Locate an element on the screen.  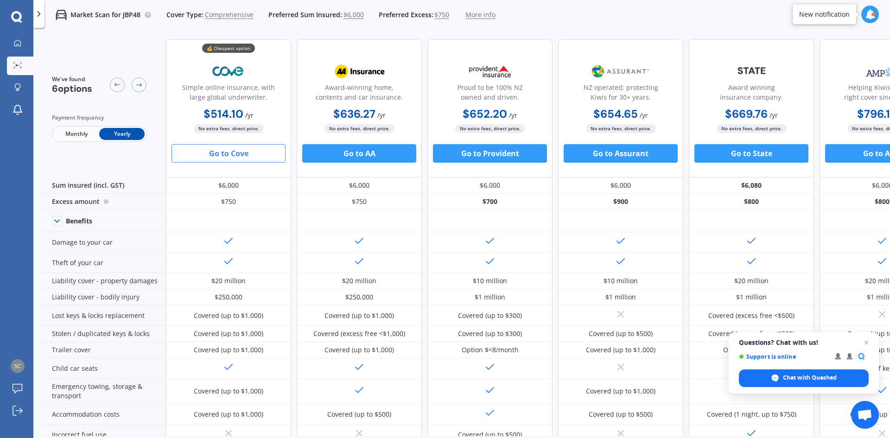
span: 6 options is located at coordinates (72, 89).